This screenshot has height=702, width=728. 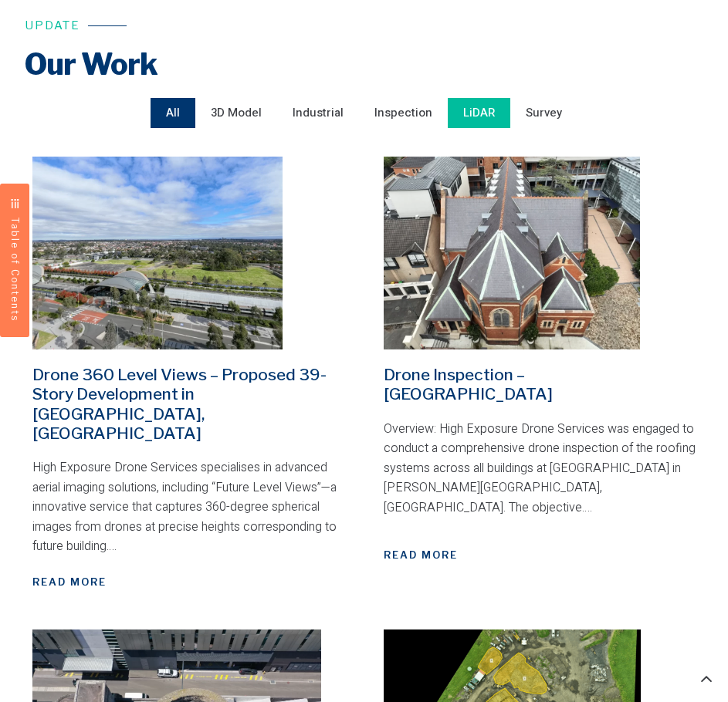 What do you see at coordinates (364, 65) in the screenshot?
I see `h2: Our Work` at bounding box center [364, 65].